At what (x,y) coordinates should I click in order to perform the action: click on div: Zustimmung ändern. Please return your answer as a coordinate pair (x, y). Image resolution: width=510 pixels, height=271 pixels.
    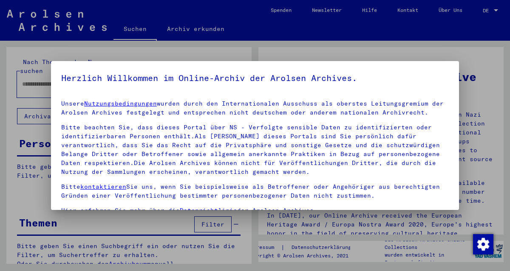
    Looking at the image, I should click on (482, 244).